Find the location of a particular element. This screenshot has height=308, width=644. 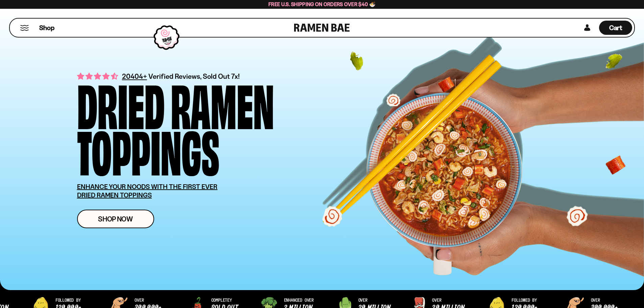

u: ENHANCE YOUR NOODS WITH THE FIRST EVER DRIED RAMEN TOPPINGS is located at coordinates (147, 191).